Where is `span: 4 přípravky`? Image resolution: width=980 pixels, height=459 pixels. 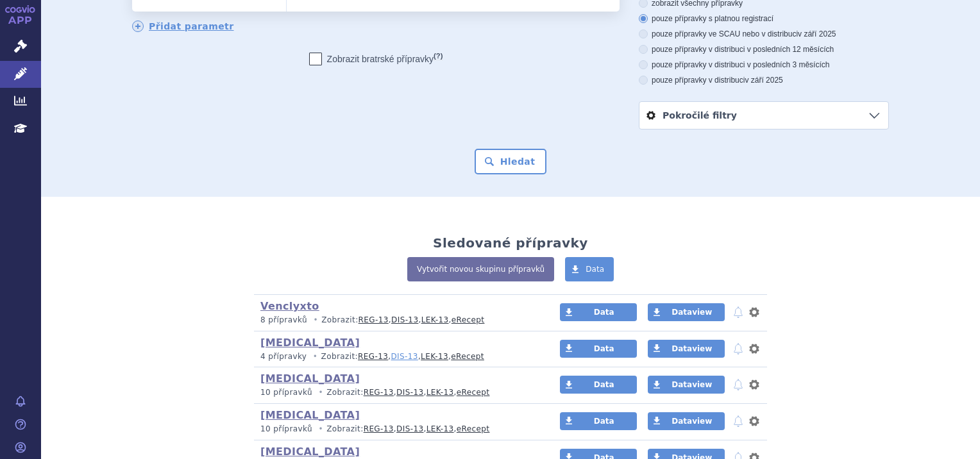 span: 4 přípravky is located at coordinates (283, 356).